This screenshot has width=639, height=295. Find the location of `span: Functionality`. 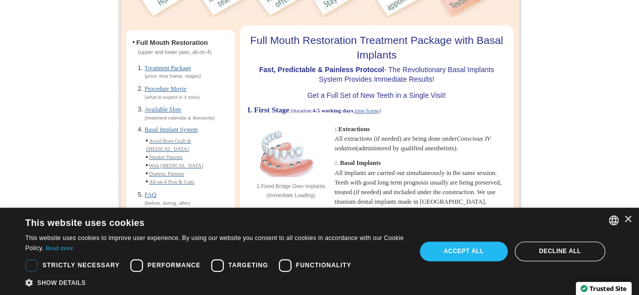

span: Functionality is located at coordinates (324, 266).